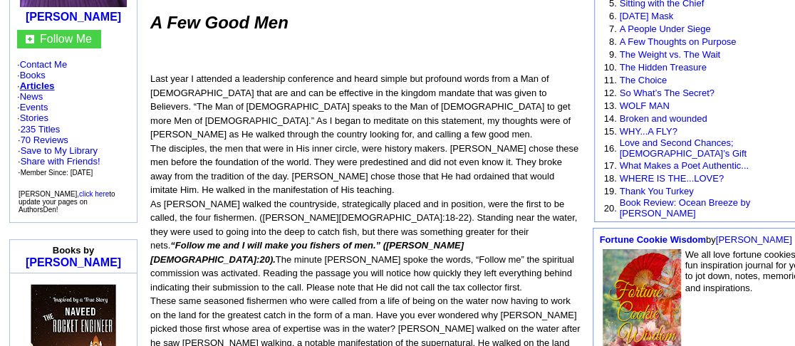  Describe the element at coordinates (652, 239) in the screenshot. I see `a: Fortune Cookie Wisdom` at that location.